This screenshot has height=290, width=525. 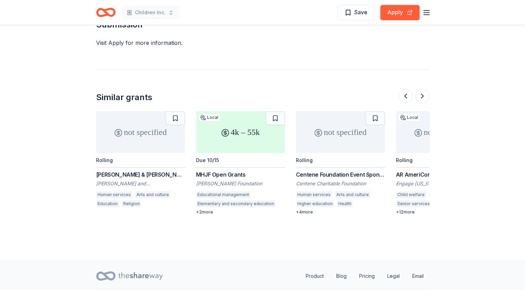 I want to click on div: MHJF Open Grants, so click(x=241, y=174).